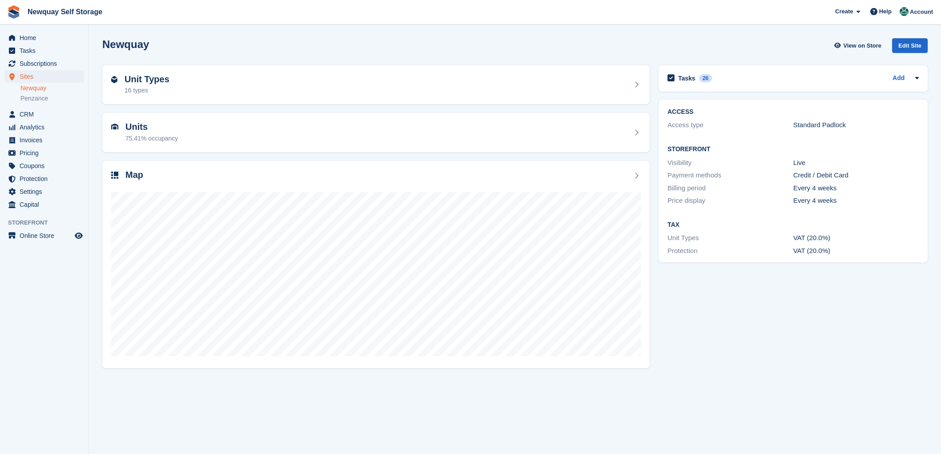  What do you see at coordinates (46, 76) in the screenshot?
I see `span: Sites` at bounding box center [46, 76].